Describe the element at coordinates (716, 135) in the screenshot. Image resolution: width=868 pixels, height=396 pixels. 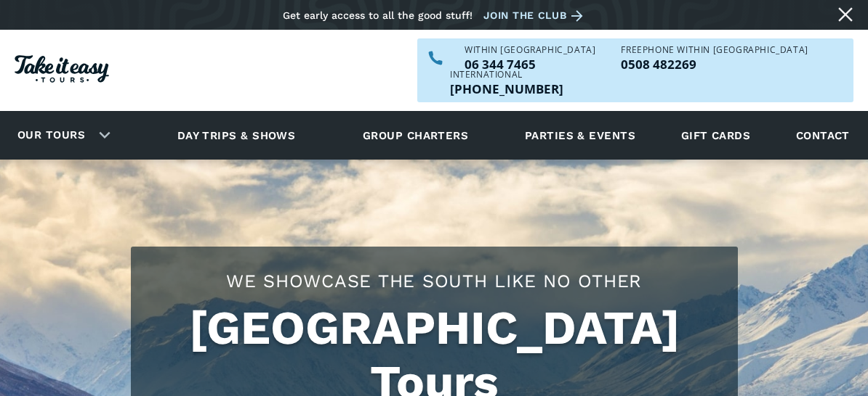
I see `a: Gift cards` at that location.